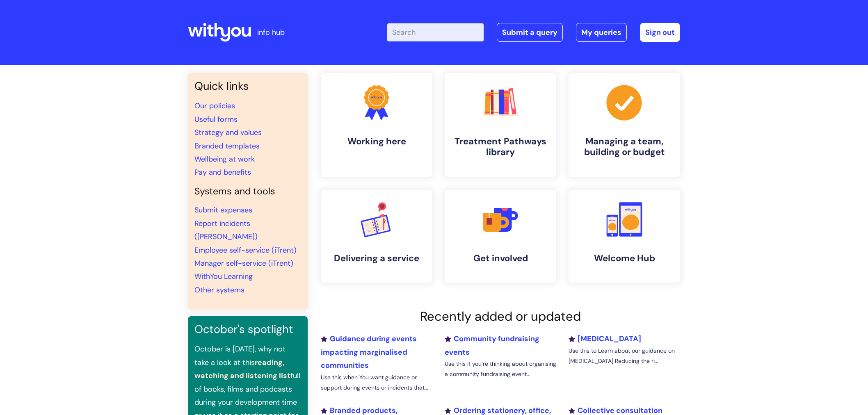 This screenshot has width=868, height=415. I want to click on a: Our policies, so click(214, 105).